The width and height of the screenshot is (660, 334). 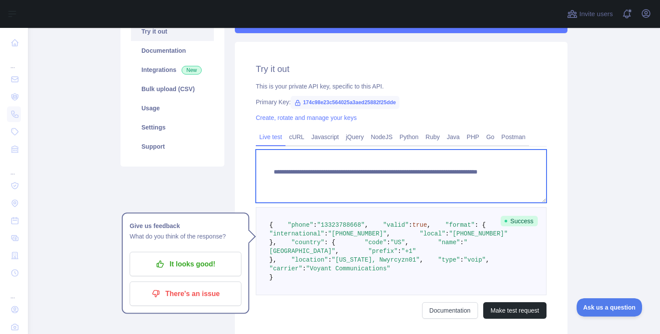 What do you see at coordinates (420, 225) in the screenshot?
I see `span: true` at bounding box center [420, 225].